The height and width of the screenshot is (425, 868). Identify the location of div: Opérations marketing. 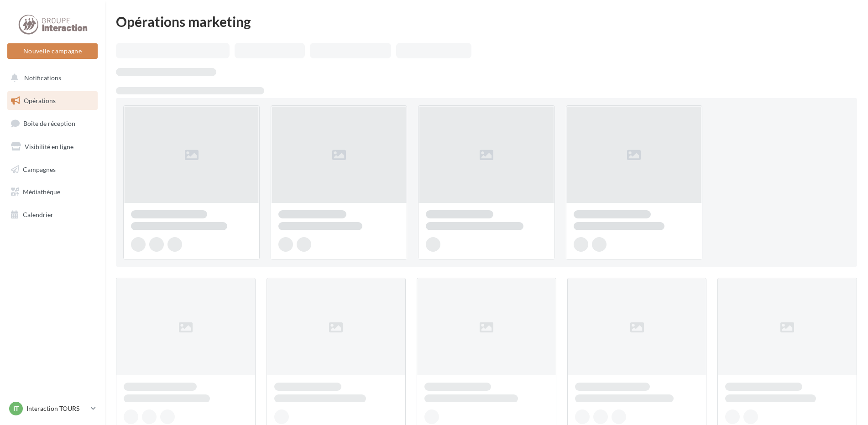
(486, 22).